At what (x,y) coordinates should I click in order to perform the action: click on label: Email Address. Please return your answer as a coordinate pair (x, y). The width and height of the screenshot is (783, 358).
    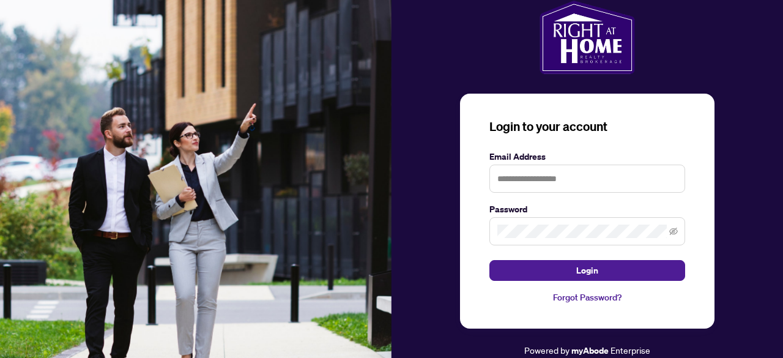
    Looking at the image, I should click on (587, 157).